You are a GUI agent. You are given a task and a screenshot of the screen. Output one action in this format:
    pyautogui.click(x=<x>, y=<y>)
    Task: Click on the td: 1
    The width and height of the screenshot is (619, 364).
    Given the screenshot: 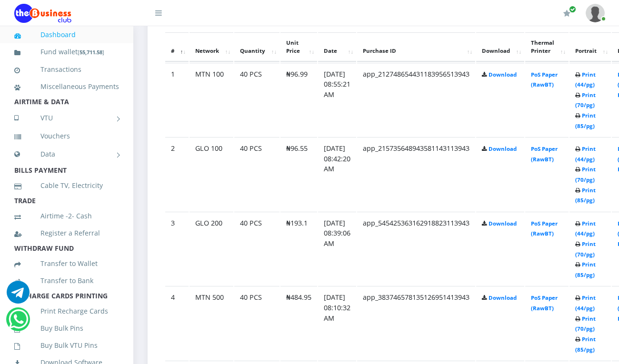 What is the action you would take?
    pyautogui.click(x=177, y=99)
    